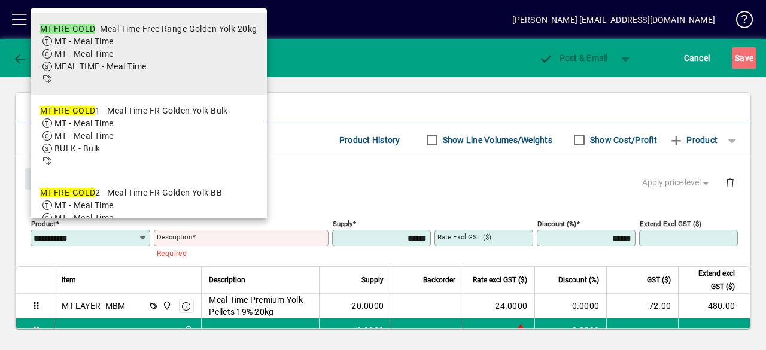 The height and width of the screenshot is (350, 766). What do you see at coordinates (737, 58) in the screenshot?
I see `span: S` at bounding box center [737, 58].